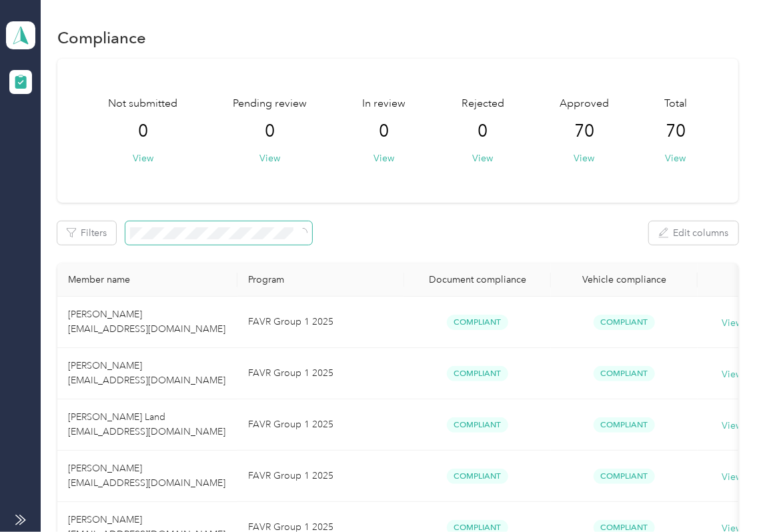 This screenshot has height=532, width=761. I want to click on span: Total, so click(676, 104).